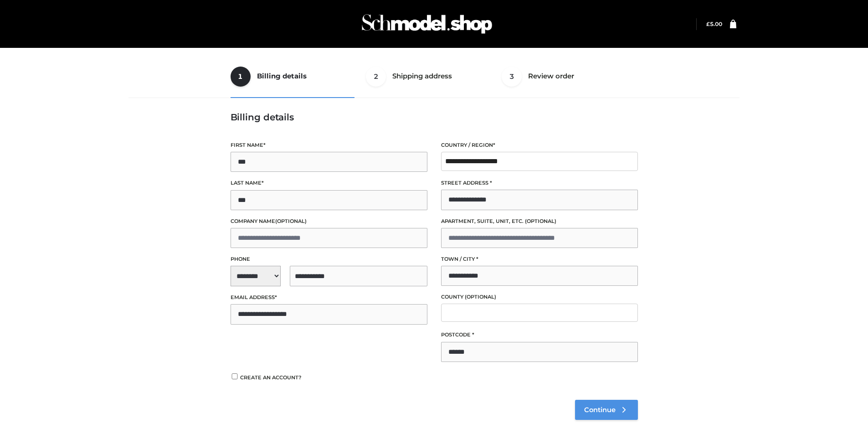  Describe the element at coordinates (540, 221) in the screenshot. I see `label: Apartment, suite, unit, etc.` at that location.